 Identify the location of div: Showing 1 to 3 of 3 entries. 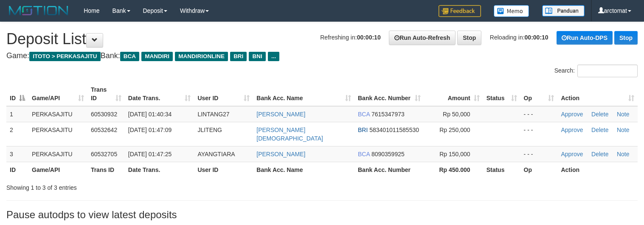
(134, 186).